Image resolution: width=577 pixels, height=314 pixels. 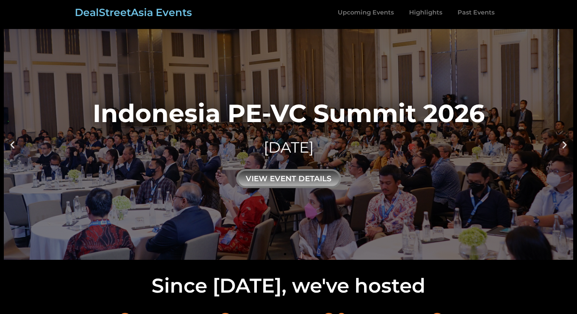 I want to click on div: Indonesia PE-VC Summit 2026, so click(x=288, y=113).